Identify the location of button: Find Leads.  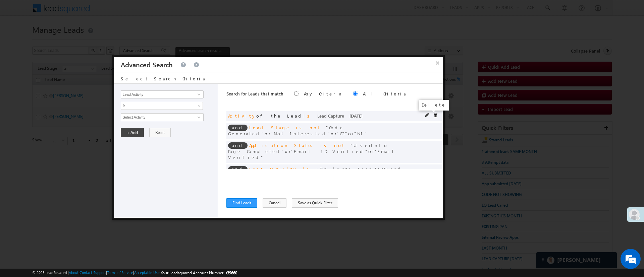
(242, 203).